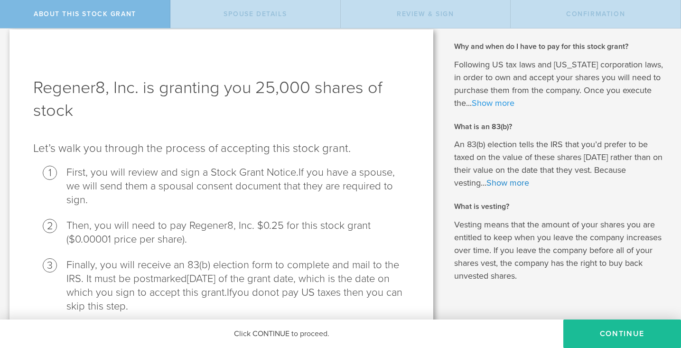 This screenshot has width=681, height=348. Describe the element at coordinates (85, 14) in the screenshot. I see `span: About this stock grant` at that location.